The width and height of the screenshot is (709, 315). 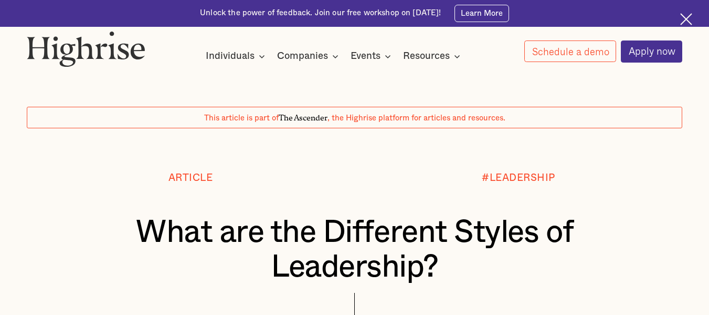 What do you see at coordinates (686, 19) in the screenshot?
I see `img: Cross icon` at bounding box center [686, 19].